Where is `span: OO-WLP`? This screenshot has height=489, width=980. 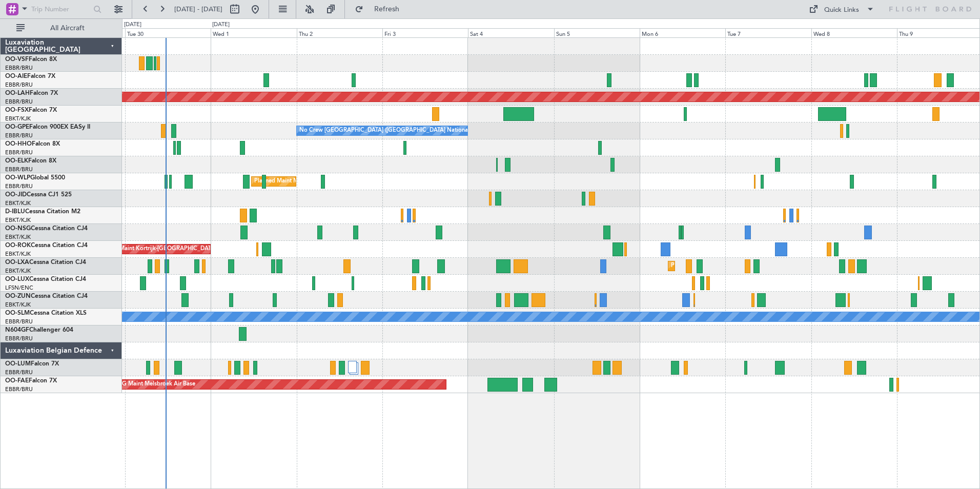 span: OO-WLP is located at coordinates (17, 178).